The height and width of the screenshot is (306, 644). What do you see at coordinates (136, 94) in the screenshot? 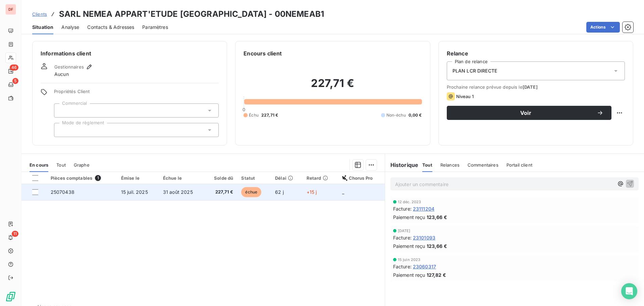
I see `span: Propriétés Client` at bounding box center [136, 94].